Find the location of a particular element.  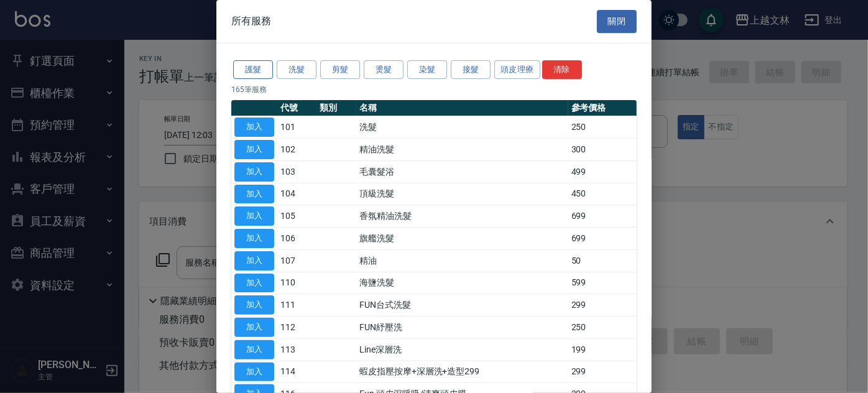

button: 染髮 is located at coordinates (427, 70).